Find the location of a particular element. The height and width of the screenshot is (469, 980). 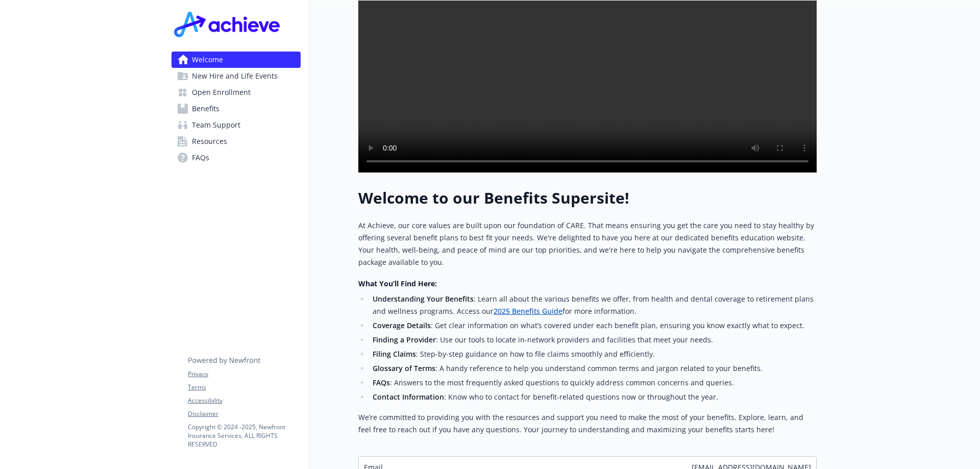

span: Benefits is located at coordinates (206, 109).